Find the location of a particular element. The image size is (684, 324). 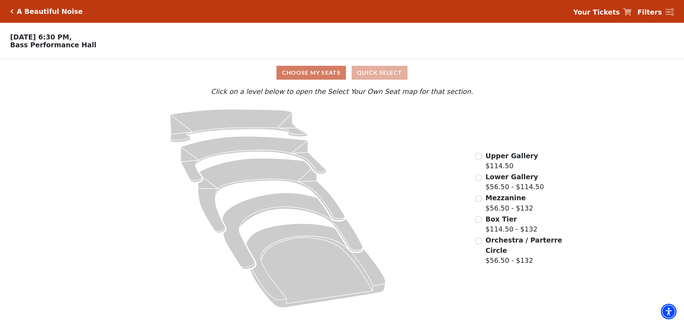

span: Orchestra / Parterre Circle is located at coordinates (523, 245).